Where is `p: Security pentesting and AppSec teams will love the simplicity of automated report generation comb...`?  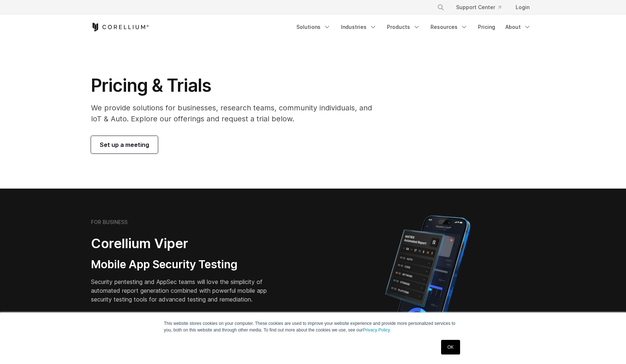
p: Security pentesting and AppSec teams will love the simplicity of automated report generation comb... is located at coordinates (185, 290).